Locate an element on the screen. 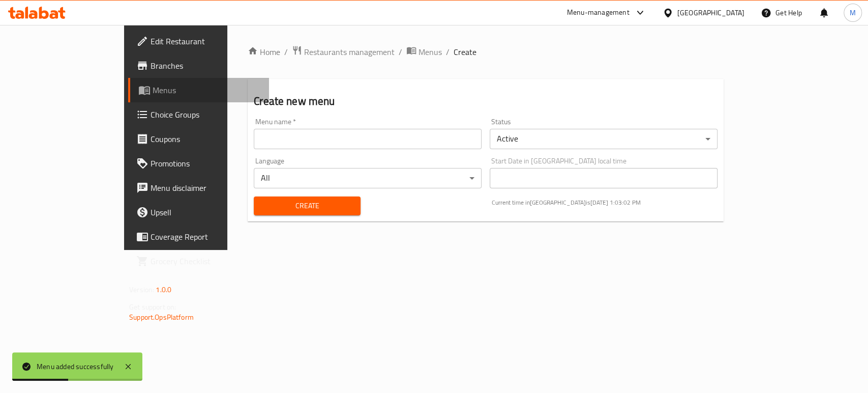 Image resolution: width=868 pixels, height=393 pixels. a: Grocery Checklist is located at coordinates (198, 261).